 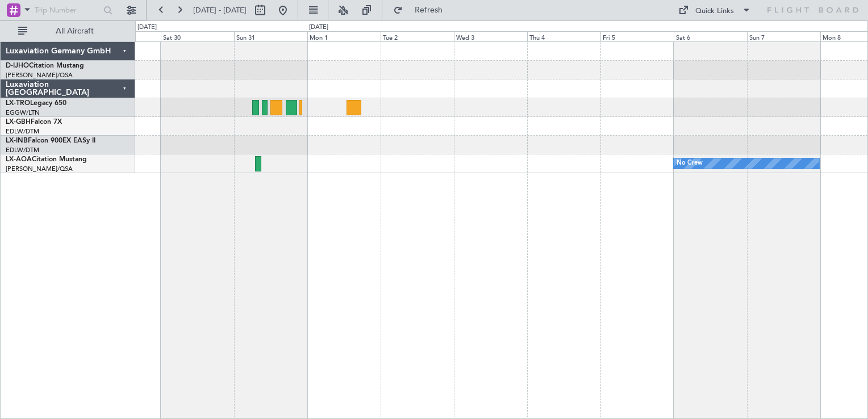 I want to click on button: Refresh, so click(x=423, y=10).